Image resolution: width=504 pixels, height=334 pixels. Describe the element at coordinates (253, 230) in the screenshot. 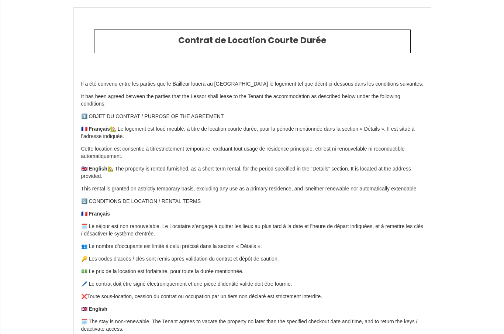

I see `p: 🗓️ Le séjour est non renouvelable. Le Locataire s’engage à quitter les lieux au plus tard à la da...` at that location.